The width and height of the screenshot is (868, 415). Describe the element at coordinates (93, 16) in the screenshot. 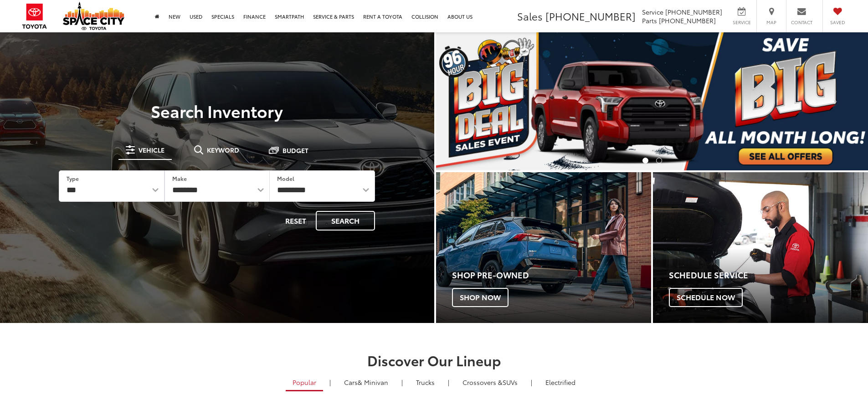

I see `img: Space City Toyota` at that location.